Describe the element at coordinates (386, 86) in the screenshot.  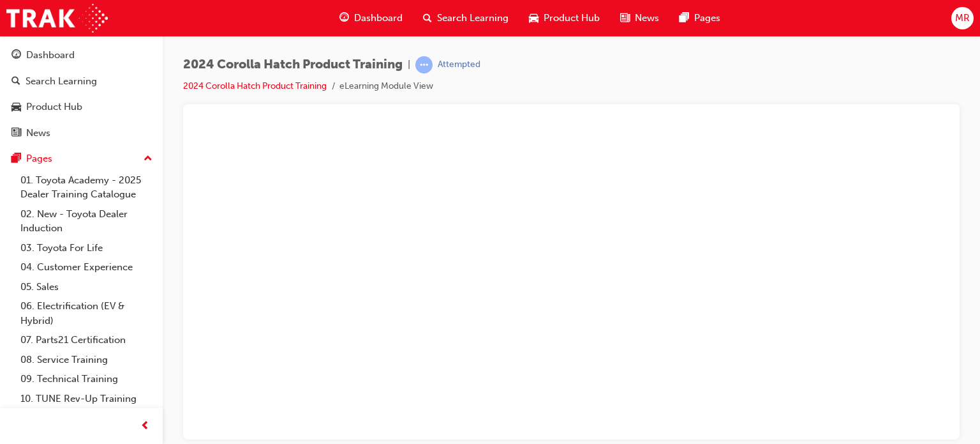
I see `li: eLearning Module View` at that location.